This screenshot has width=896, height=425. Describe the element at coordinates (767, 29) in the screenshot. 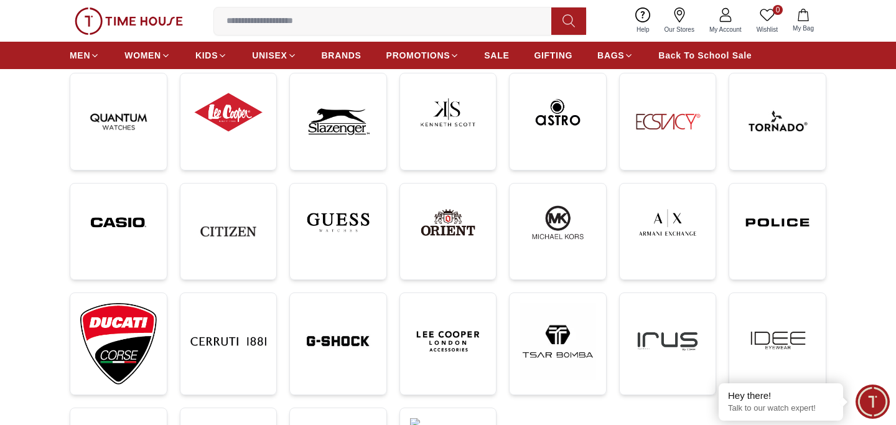

I see `span: Wishlist` at that location.